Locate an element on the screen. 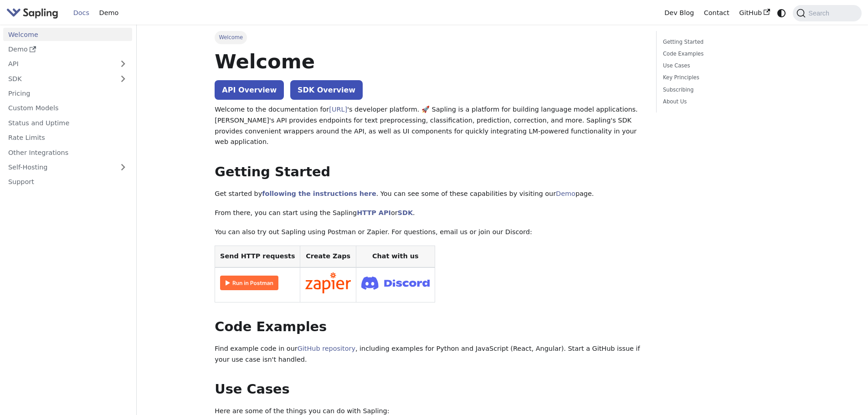 This screenshot has height=415, width=868. button: Expand sidebar category 'SDK' is located at coordinates (123, 78).